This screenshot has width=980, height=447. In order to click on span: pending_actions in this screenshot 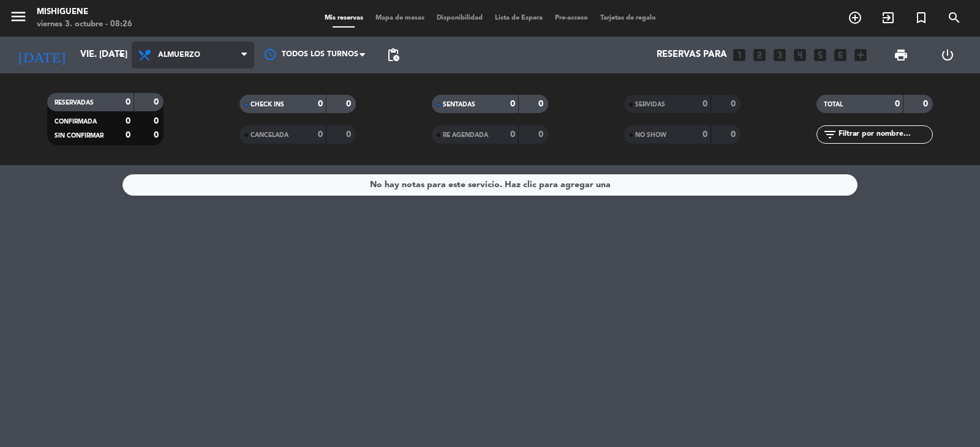, I will do `click(394, 55)`.